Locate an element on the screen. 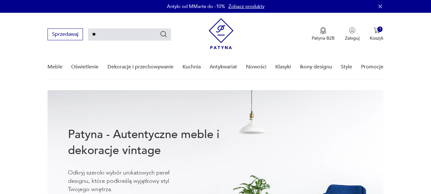  a: Nowości is located at coordinates (256, 67).